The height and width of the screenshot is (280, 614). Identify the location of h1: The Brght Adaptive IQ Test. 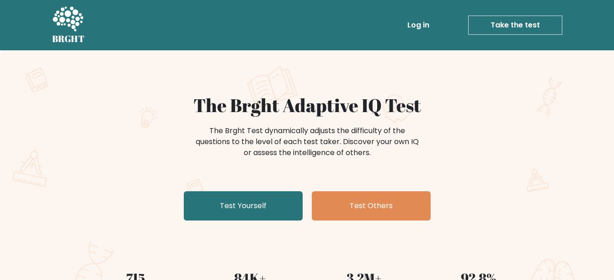
(307, 105).